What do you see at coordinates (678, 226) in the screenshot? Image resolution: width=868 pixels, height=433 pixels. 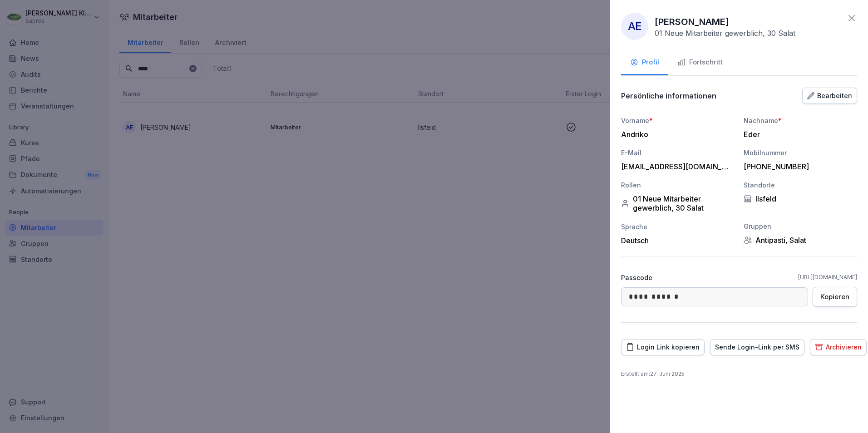 I see `div: Sprache` at bounding box center [678, 226].